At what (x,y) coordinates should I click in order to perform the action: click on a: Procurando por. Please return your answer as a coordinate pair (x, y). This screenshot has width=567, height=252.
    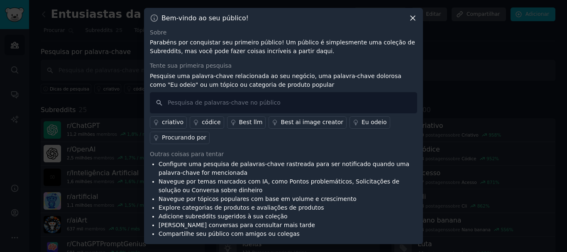
    Looking at the image, I should click on (180, 138).